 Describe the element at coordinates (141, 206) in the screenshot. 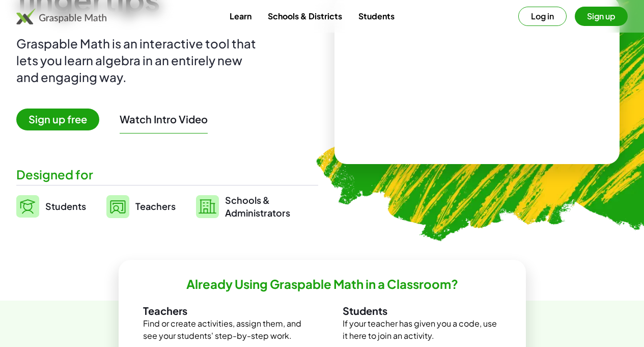

I see `a: Teachers` at that location.